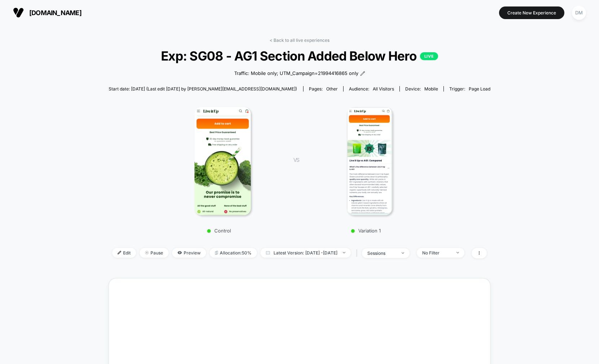 The width and height of the screenshot is (599, 364). I want to click on p: Variation 1, so click(366, 231).